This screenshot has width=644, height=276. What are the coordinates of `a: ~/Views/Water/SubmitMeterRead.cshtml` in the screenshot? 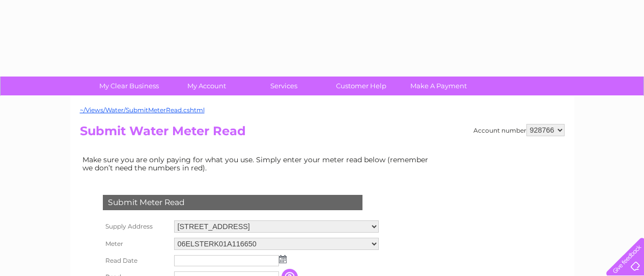 It's located at (142, 109).